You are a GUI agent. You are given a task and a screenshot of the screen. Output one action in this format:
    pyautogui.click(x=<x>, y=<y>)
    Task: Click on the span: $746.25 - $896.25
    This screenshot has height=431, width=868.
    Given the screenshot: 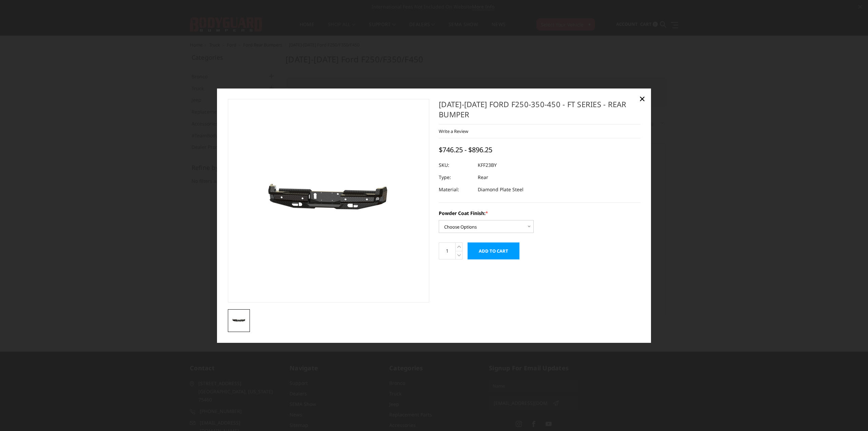 What is the action you would take?
    pyautogui.click(x=466, y=150)
    